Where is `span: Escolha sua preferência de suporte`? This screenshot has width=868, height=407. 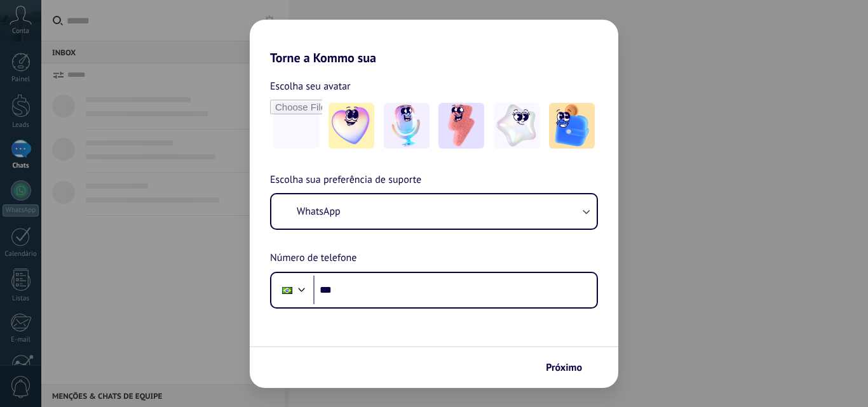 span: Escolha sua preferência de suporte is located at coordinates (346, 180).